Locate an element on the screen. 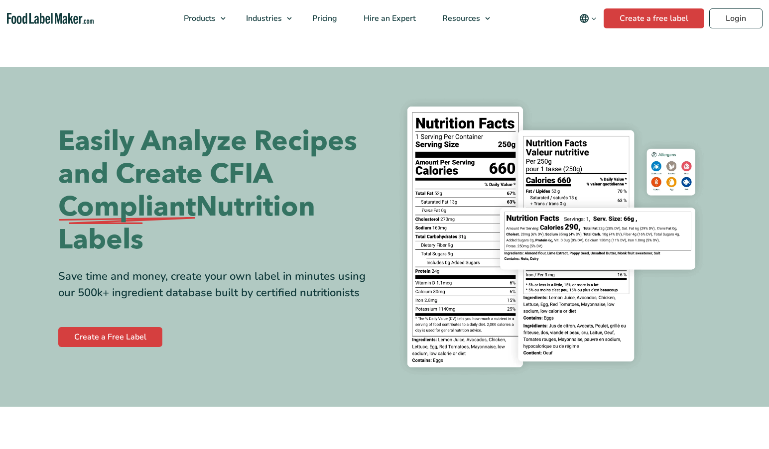  a: Create a free label is located at coordinates (654, 18).